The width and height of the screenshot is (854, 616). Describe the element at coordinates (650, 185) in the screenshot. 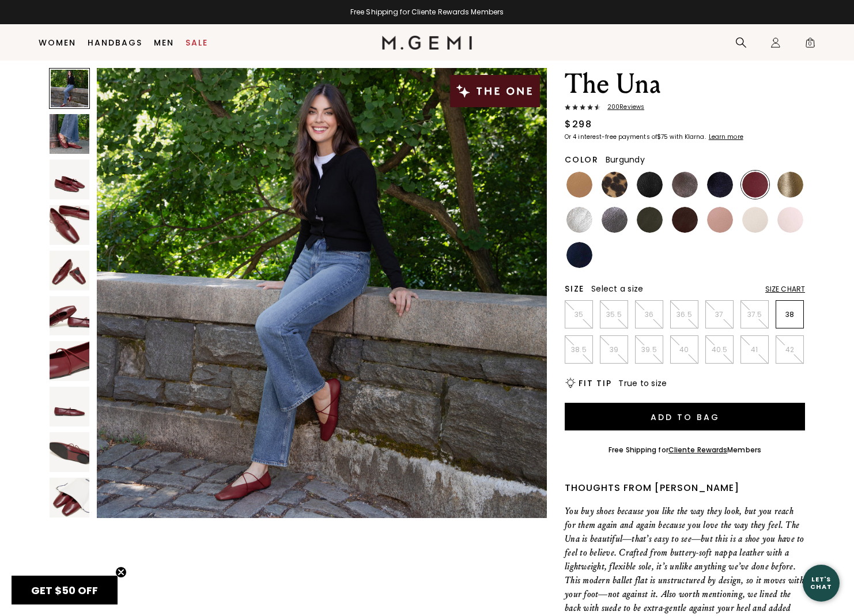

I see `img: Black` at that location.